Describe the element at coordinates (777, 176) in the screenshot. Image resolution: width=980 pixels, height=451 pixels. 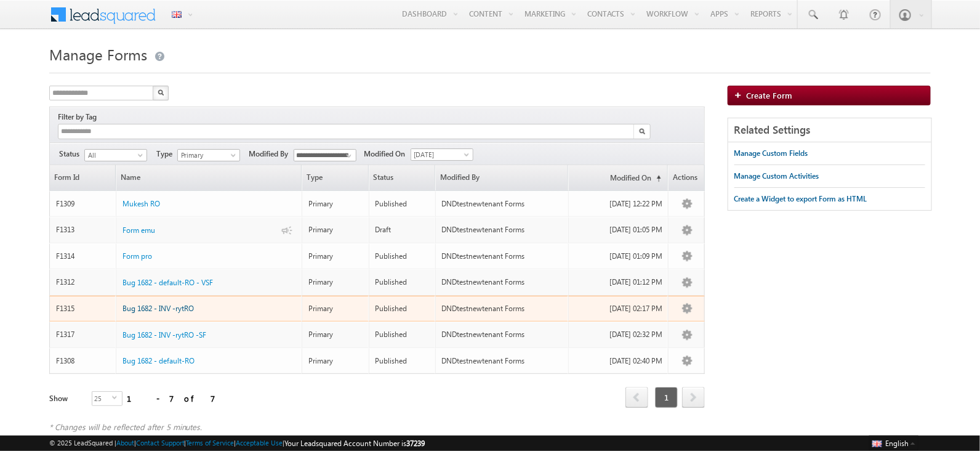
I see `div: Manage Custom Activities` at that location.